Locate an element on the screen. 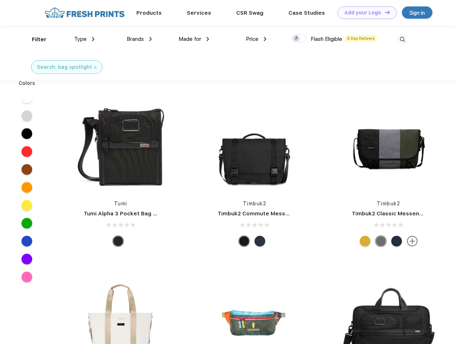 The height and width of the screenshot is (344, 456). span: Brands is located at coordinates (135, 39).